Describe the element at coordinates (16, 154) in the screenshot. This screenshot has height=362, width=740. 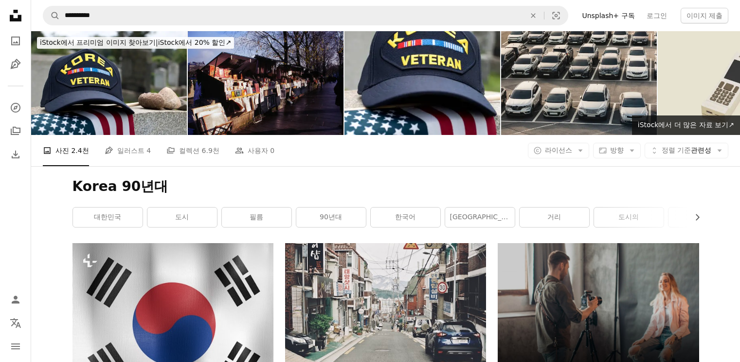
I see `a: 다운로드 내역` at that location.